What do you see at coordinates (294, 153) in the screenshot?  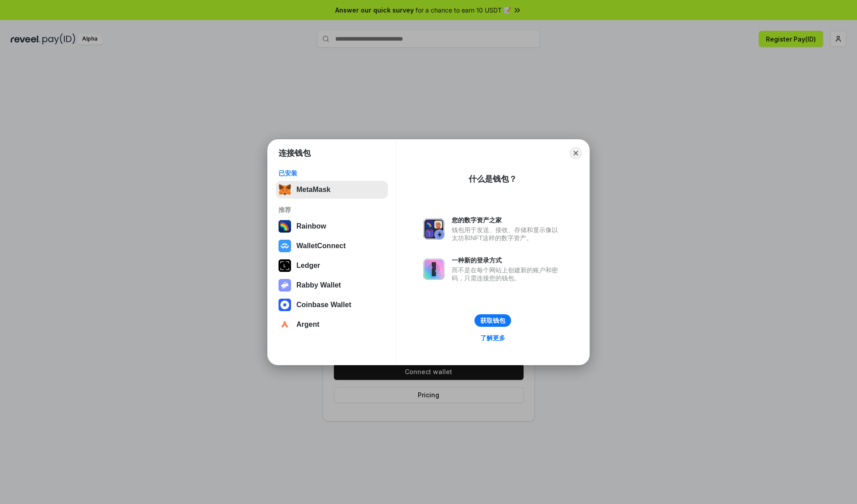 I see `h1: 连接钱包` at bounding box center [294, 153].